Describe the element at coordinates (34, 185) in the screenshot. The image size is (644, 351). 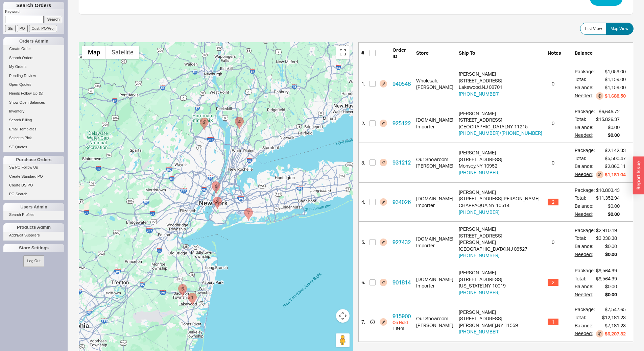
I see `a: Create DS PO` at that location.